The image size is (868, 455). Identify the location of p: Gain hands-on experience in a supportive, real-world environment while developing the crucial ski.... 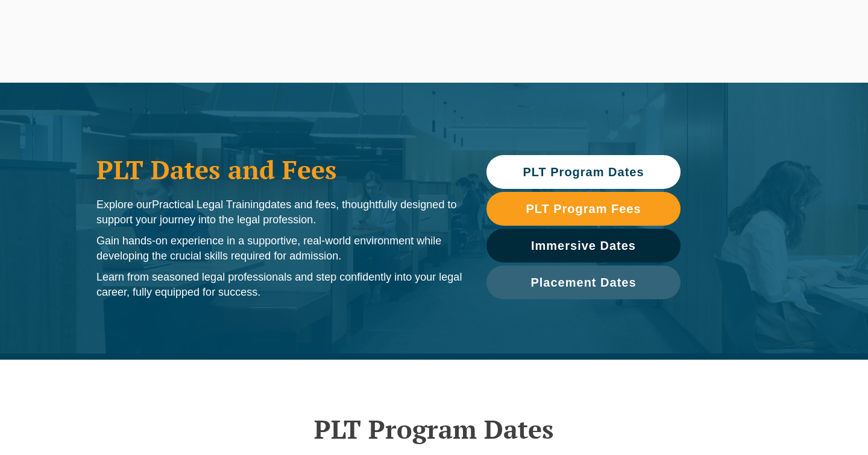
(279, 248).